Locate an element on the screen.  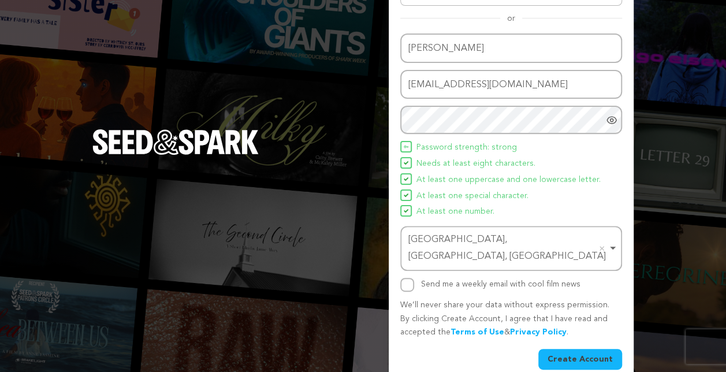
p: We’ll never share your data without express permission. By clicking Create Account, I agree that ... is located at coordinates (511, 319).